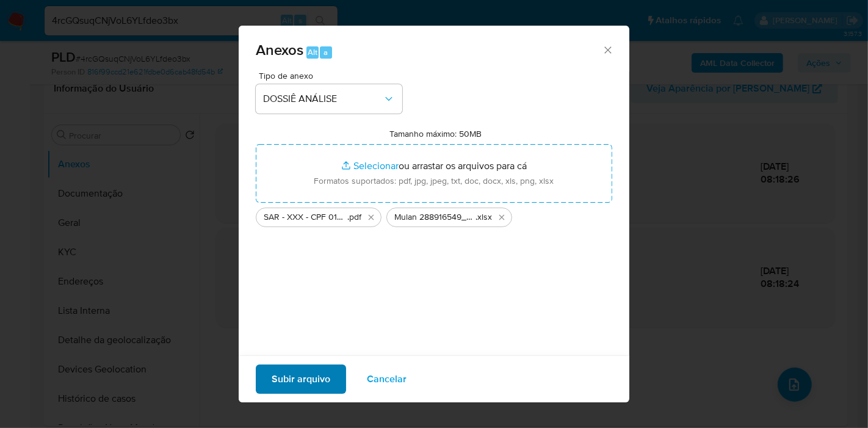 The height and width of the screenshot is (428, 868). What do you see at coordinates (354, 217) in the screenshot?
I see `span: .pdf` at bounding box center [354, 217].